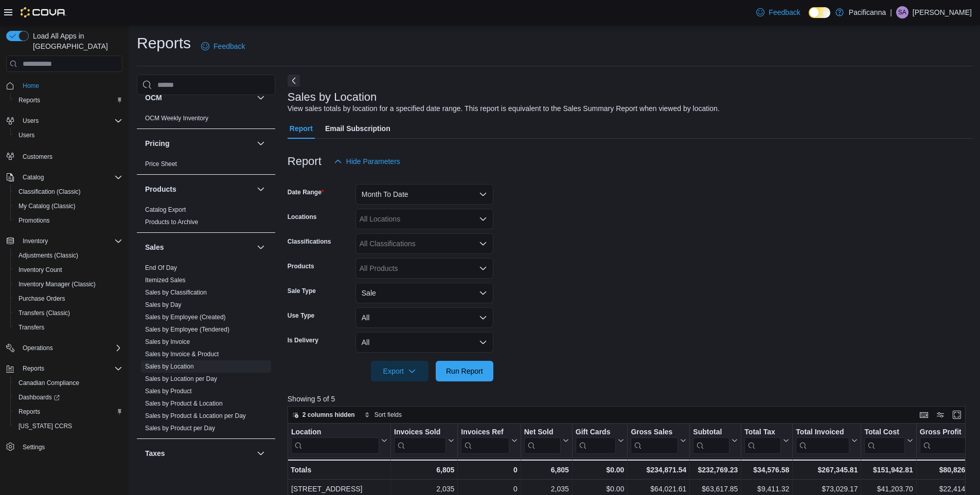  What do you see at coordinates (654, 441) in the screenshot?
I see `div: Gross Sales` at bounding box center [654, 441].